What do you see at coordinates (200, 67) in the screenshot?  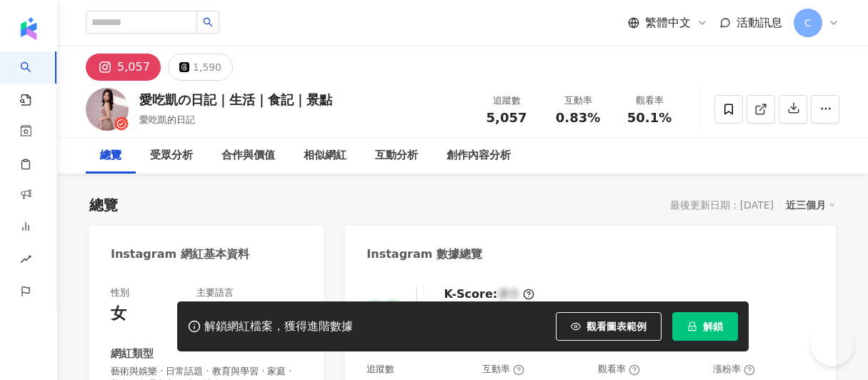 I see `button: 1,590` at bounding box center [200, 67].